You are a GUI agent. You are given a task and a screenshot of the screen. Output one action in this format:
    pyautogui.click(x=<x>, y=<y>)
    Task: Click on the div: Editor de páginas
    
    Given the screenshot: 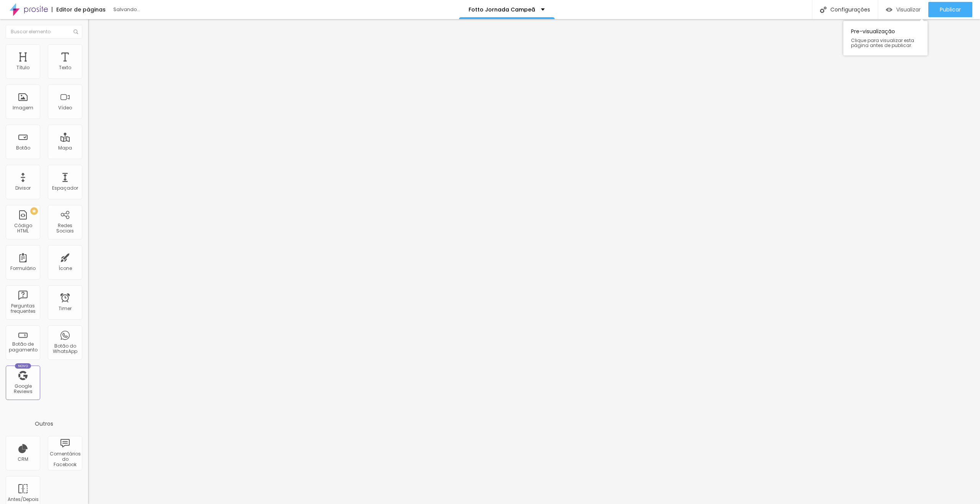 What is the action you would take?
    pyautogui.click(x=78, y=10)
    